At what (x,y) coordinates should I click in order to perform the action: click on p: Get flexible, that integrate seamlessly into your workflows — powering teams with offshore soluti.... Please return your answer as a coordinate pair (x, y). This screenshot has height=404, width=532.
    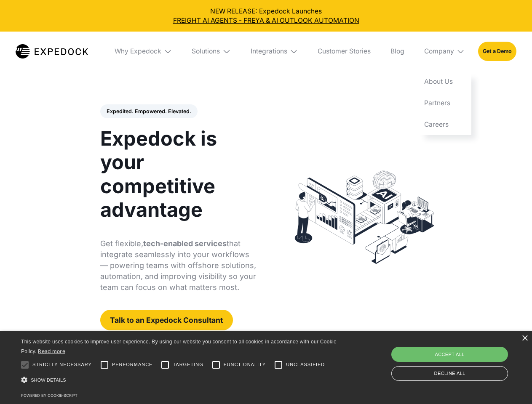
    Looking at the image, I should click on (178, 266).